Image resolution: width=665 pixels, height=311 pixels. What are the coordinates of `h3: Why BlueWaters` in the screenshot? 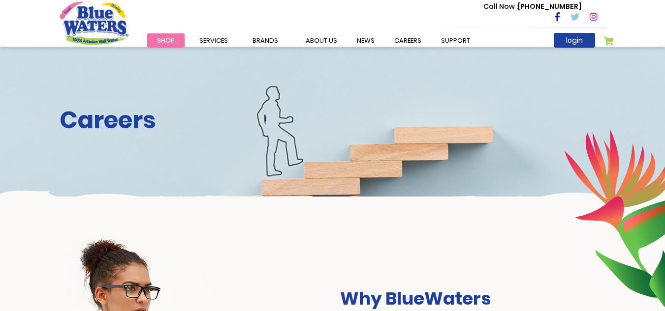 It's located at (473, 299).